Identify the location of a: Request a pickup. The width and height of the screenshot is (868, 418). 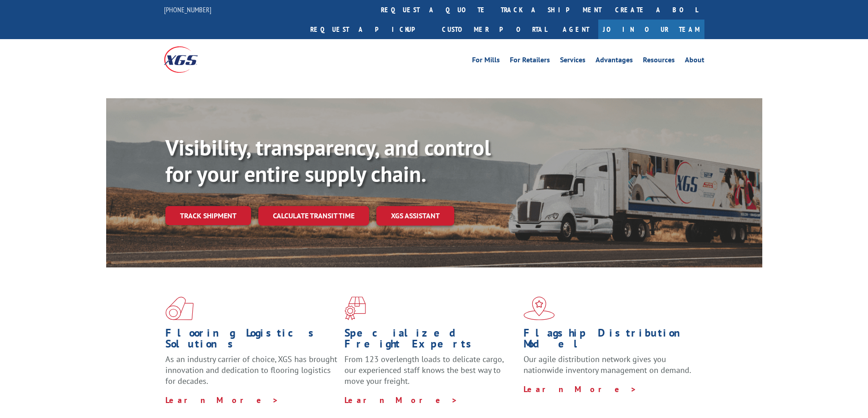
(369, 29).